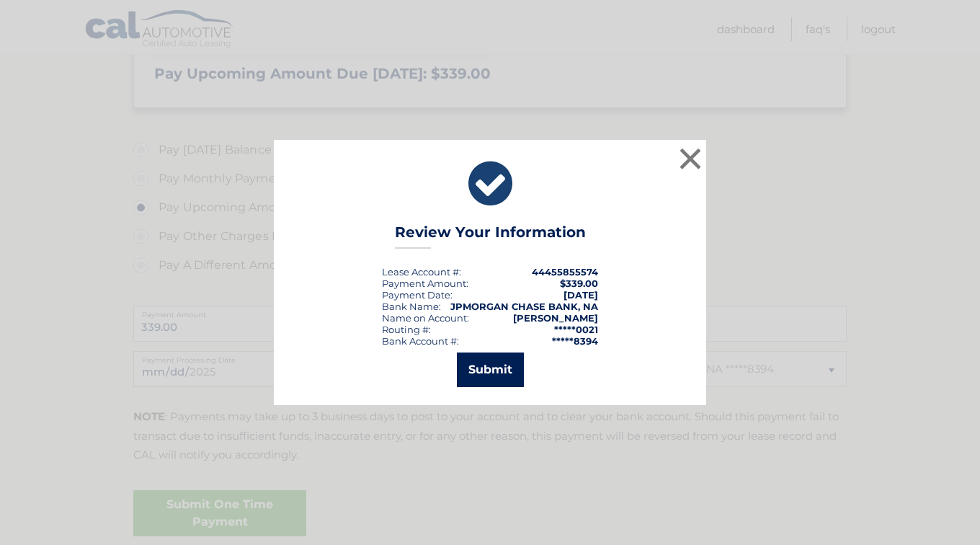 Image resolution: width=980 pixels, height=545 pixels. What do you see at coordinates (426, 318) in the screenshot?
I see `div: Name on Account:` at bounding box center [426, 318].